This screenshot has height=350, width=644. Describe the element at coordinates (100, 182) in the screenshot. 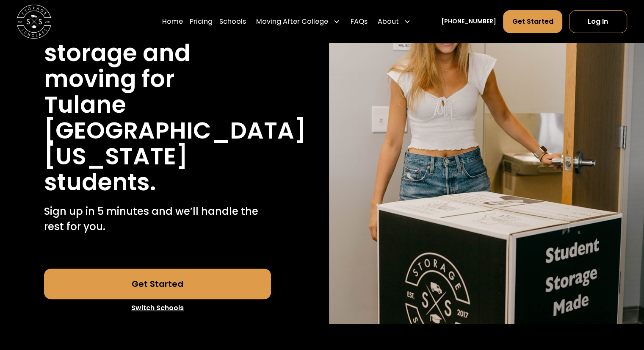

I see `h1: students.` at that location.